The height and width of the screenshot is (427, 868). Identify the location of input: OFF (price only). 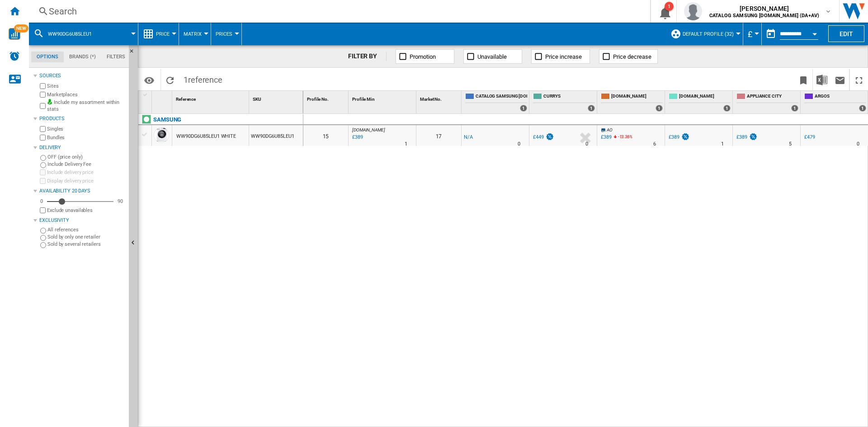
(43, 158).